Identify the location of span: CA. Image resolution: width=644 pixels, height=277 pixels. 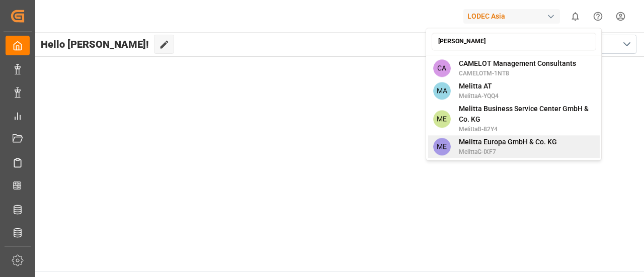
(442, 68).